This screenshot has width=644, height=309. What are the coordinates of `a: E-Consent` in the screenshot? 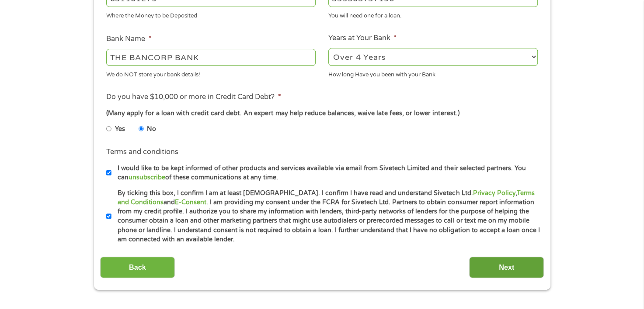 It's located at (191, 202).